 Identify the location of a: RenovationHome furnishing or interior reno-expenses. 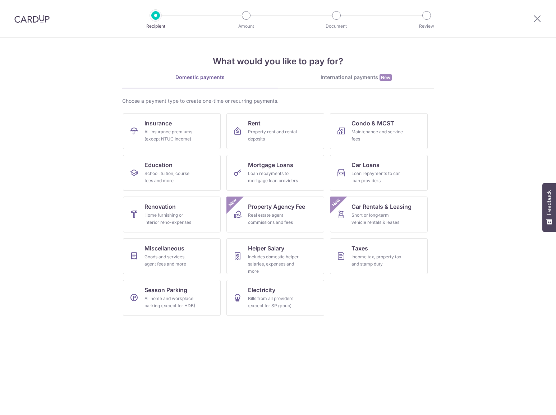
(172, 214).